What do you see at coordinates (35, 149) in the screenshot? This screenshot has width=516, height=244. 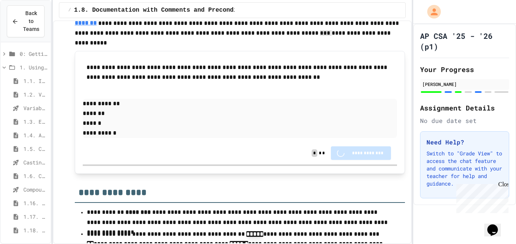 I see `span: 1.5. Casting and Ranges of Values` at bounding box center [35, 149].